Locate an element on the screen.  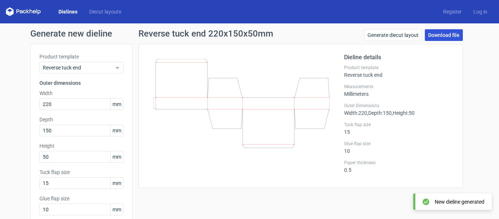
span: Reverse tuck end is located at coordinates (78, 68).